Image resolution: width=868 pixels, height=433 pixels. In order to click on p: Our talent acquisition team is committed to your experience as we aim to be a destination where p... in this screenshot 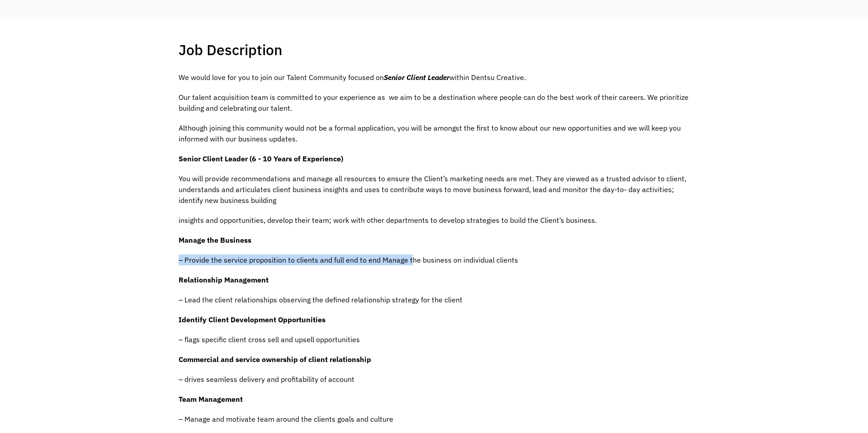, I will do `click(434, 103)`.